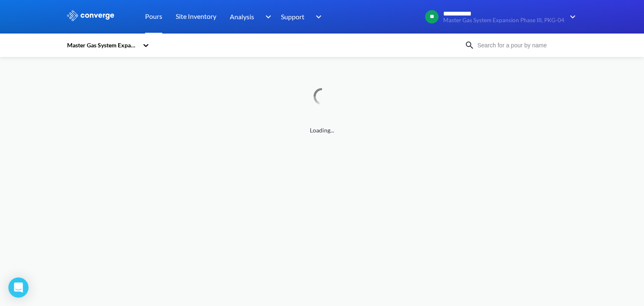 The width and height of the screenshot is (644, 306). I want to click on span: Loading..., so click(322, 130).